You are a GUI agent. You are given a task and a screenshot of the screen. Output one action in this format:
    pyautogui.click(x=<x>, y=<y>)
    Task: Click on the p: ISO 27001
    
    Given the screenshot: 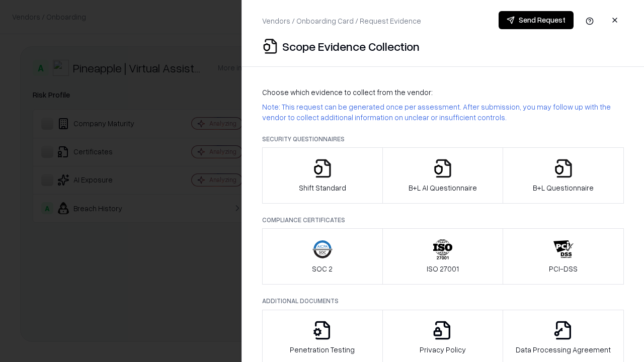 What is the action you would take?
    pyautogui.click(x=443, y=268)
    